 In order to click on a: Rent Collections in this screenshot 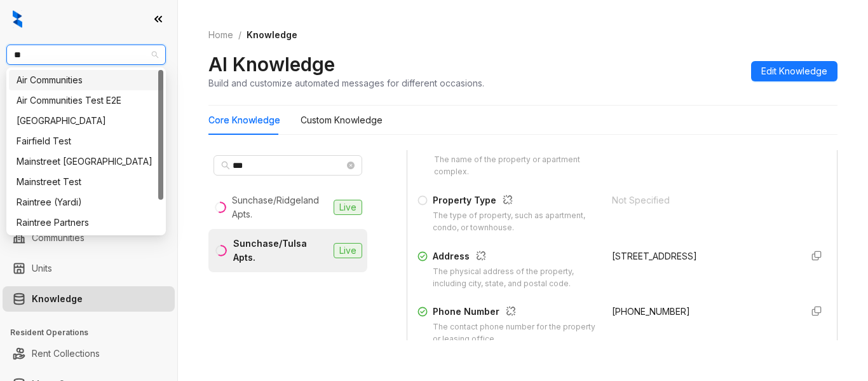, I will do `click(65, 354)`.